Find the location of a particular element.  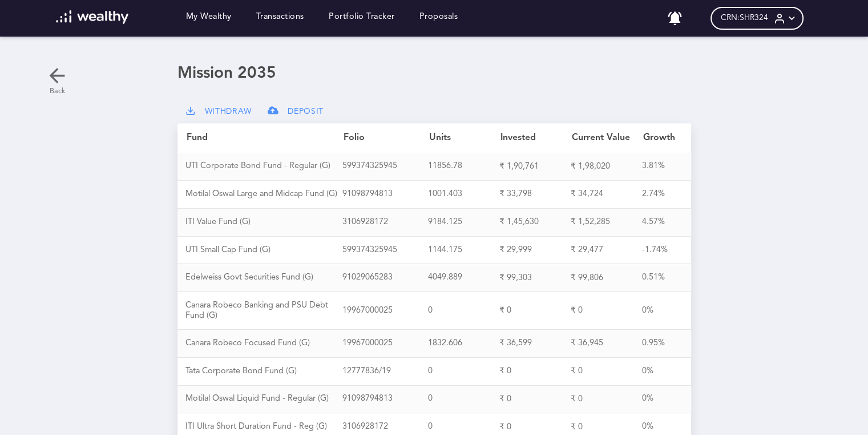

div: E d e l w e i s s G o v t S e c u r i t i e s F u n d ( G ) is located at coordinates (264, 278).